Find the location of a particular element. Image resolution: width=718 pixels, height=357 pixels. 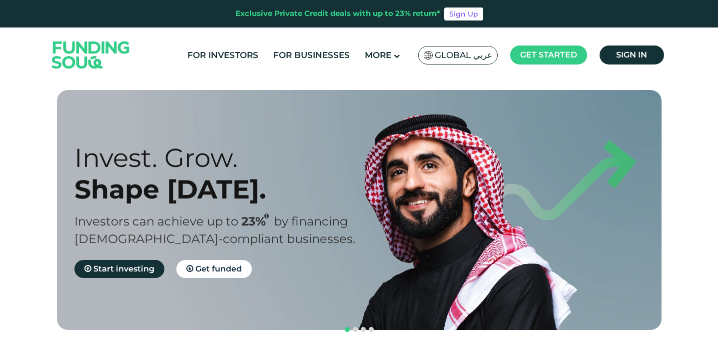

img: SA Flag is located at coordinates (428, 55).